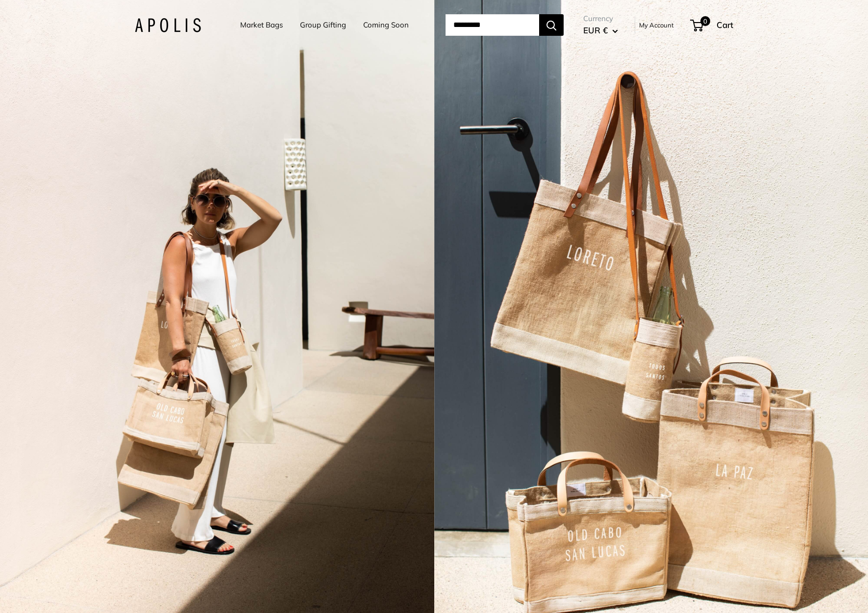 The image size is (868, 613). I want to click on a: Coming Soon, so click(385, 25).